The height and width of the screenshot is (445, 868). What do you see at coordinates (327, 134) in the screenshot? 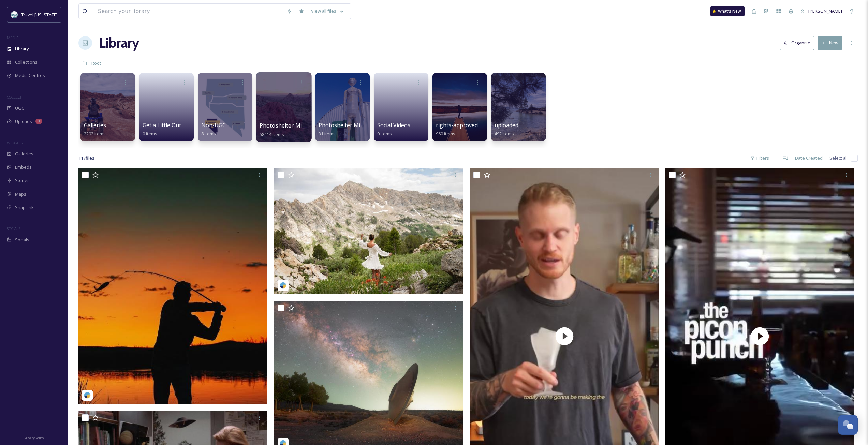
I see `span: 31 items` at bounding box center [327, 134].